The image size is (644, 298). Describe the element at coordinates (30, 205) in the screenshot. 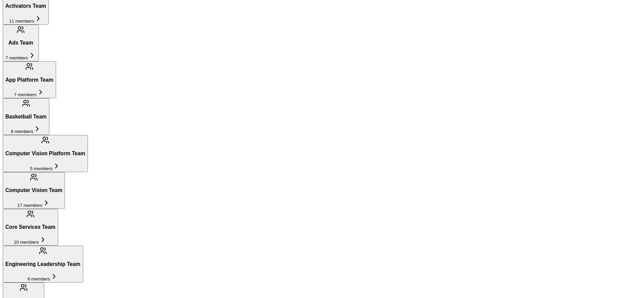

I see `span: 17 members` at that location.